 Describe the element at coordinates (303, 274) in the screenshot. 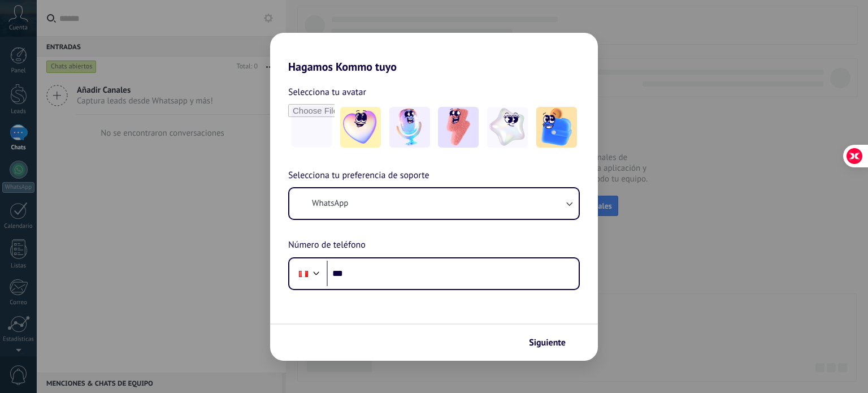

I see `div: Peru: + 51` at that location.